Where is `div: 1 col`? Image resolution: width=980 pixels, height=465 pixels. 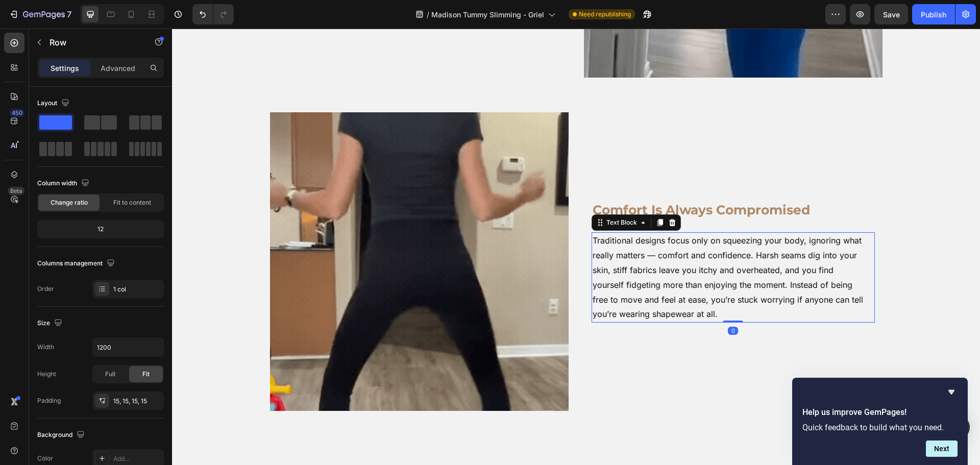
div: 1 col is located at coordinates (137, 290).